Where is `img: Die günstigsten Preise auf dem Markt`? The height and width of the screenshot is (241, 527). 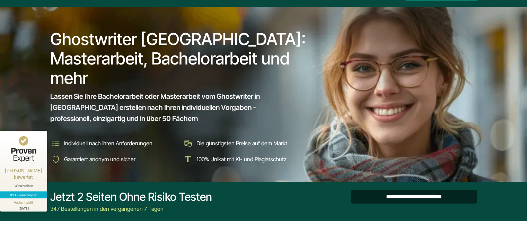 img: Die günstigsten Preise auf dem Markt is located at coordinates (188, 143).